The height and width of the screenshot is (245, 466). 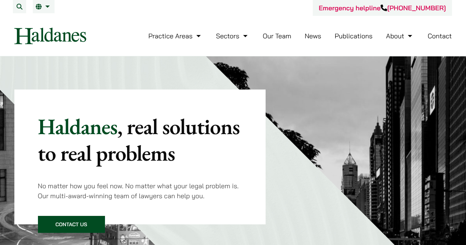 I want to click on a: Sectors, so click(x=233, y=36).